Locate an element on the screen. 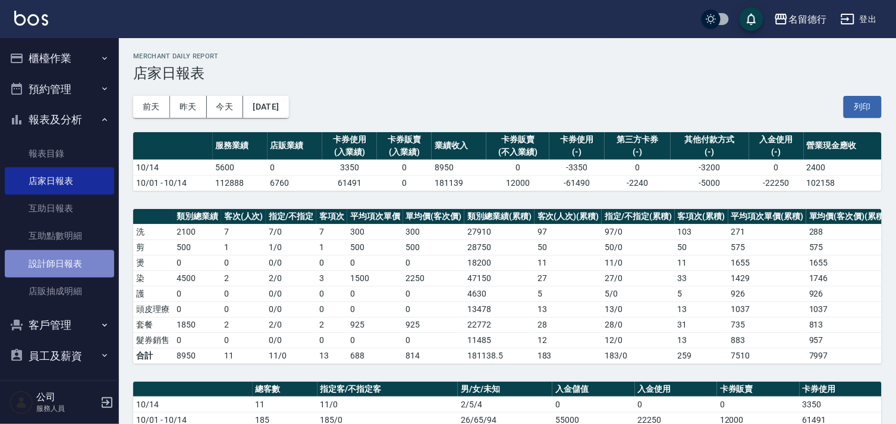 The height and width of the screenshot is (424, 896). td: 300 is located at coordinates (434, 231).